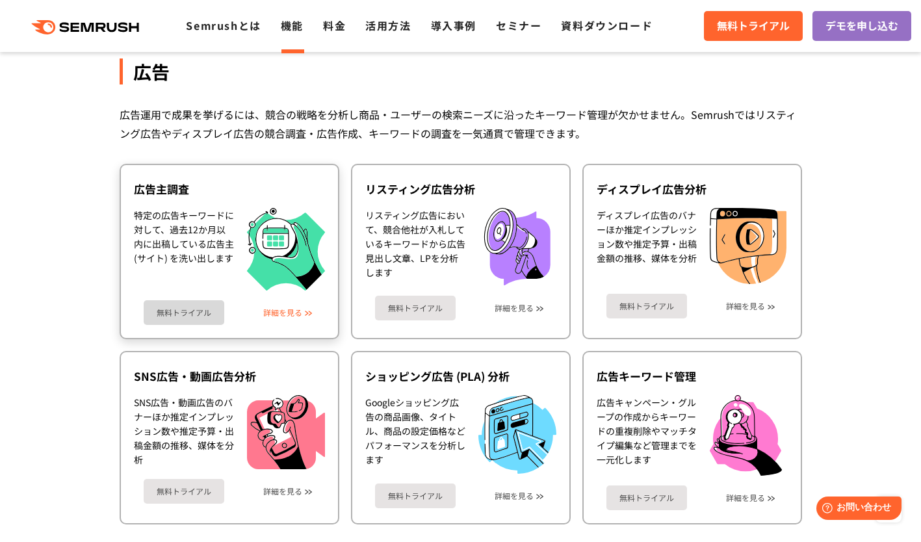  Describe the element at coordinates (184, 432) in the screenshot. I see `div: SNS広告・動画広告のバナーほか推定インプレッション数や推定予算・出稿金額の推移、媒体を分析` at that location.